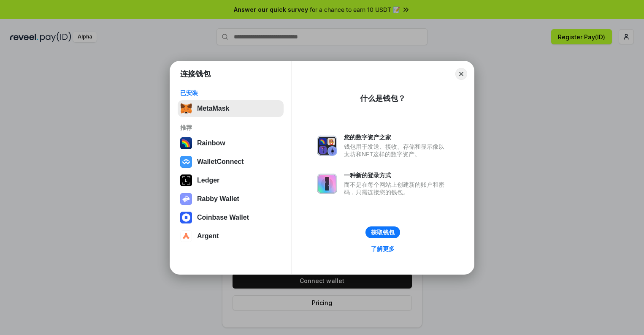 The image size is (644, 335). I want to click on div: 一种新的登录方式, so click(396, 175).